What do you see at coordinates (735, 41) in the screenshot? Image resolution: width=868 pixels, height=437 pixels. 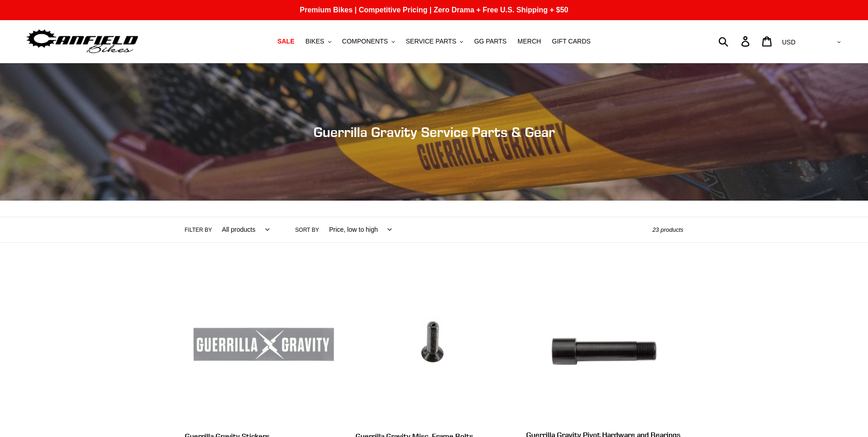 I see `input: Search` at bounding box center [735, 41].